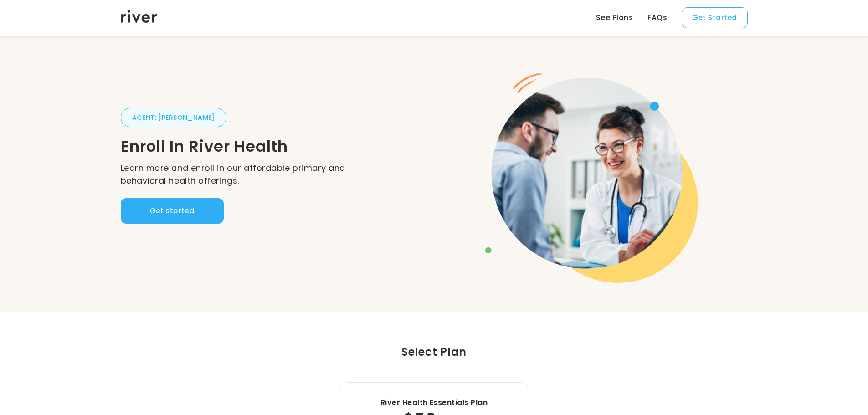 This screenshot has width=868, height=415. I want to click on div: Select Plan, so click(434, 352).